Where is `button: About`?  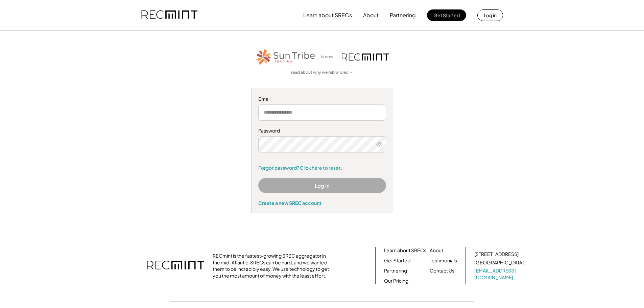 button: About is located at coordinates (371, 15).